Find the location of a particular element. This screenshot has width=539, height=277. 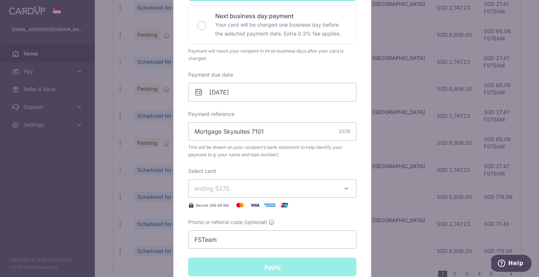

span: Help is located at coordinates (24, 9).